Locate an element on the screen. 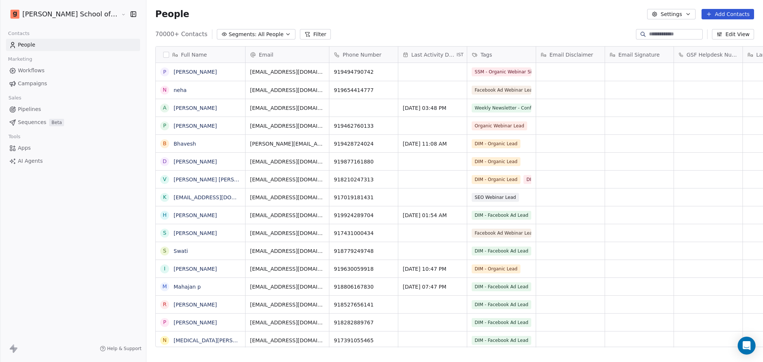 The image size is (763, 362). span: Help & Support is located at coordinates (125, 349).